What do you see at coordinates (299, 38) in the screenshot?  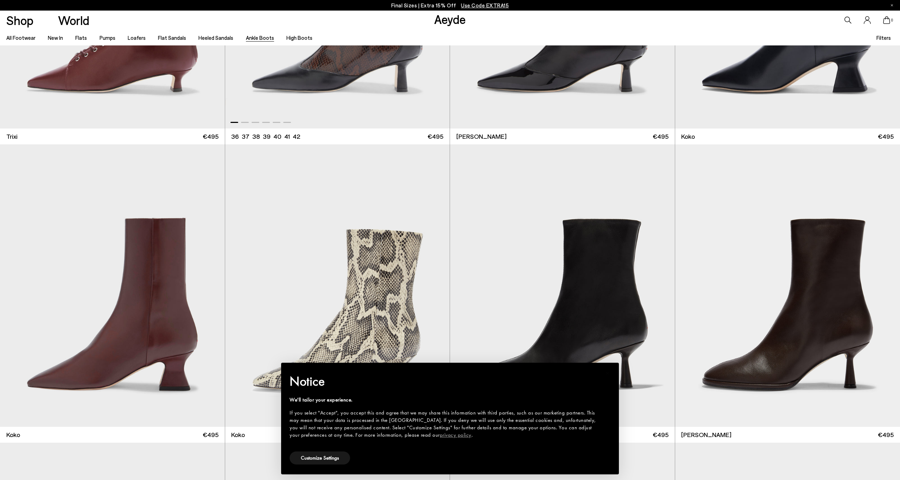 I see `a: High Boots` at bounding box center [299, 38].